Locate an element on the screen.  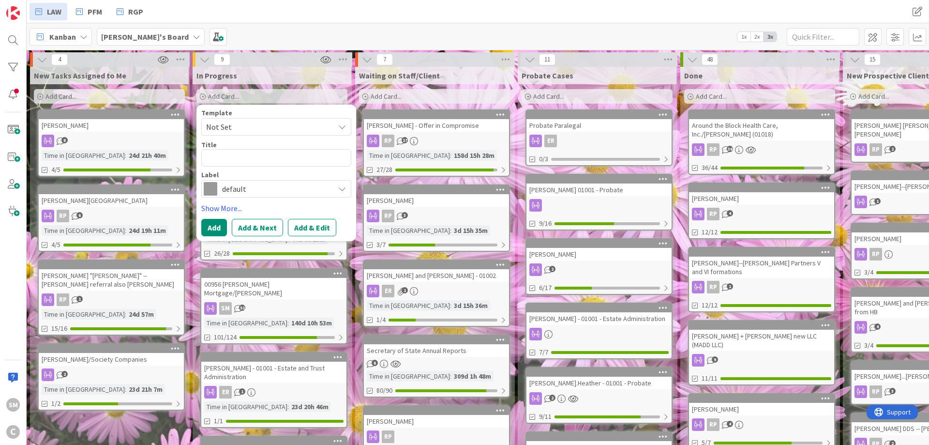
a: PFM is located at coordinates (89, 12).